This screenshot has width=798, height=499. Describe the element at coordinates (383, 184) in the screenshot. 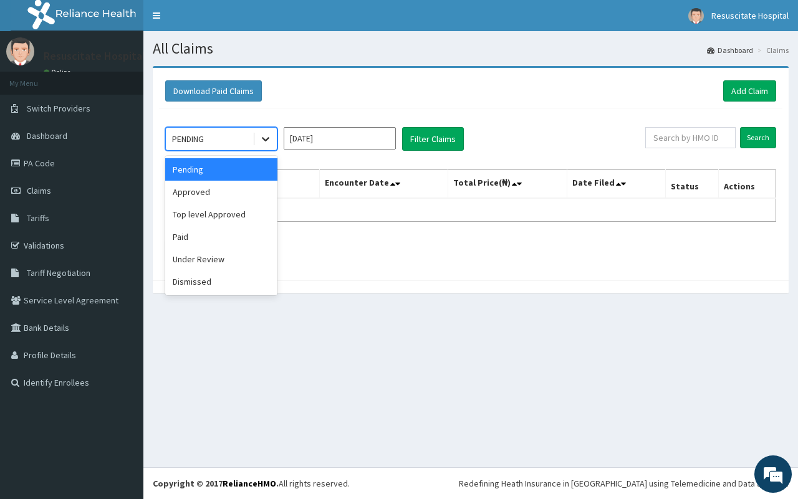

I see `th: Encounter Date` at that location.